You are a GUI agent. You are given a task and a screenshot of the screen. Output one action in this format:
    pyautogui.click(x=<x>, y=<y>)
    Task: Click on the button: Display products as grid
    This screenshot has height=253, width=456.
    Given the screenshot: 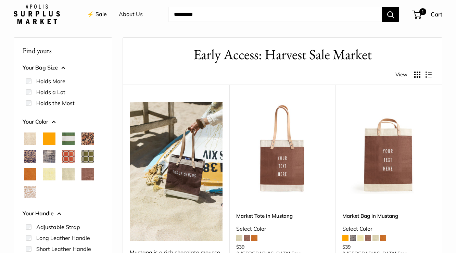 What is the action you would take?
    pyautogui.click(x=417, y=75)
    